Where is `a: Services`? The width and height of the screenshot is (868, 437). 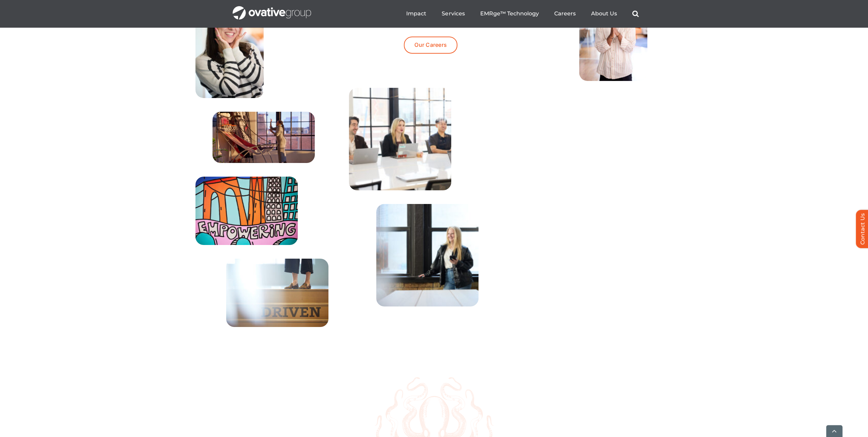
a: Services is located at coordinates (453, 13).